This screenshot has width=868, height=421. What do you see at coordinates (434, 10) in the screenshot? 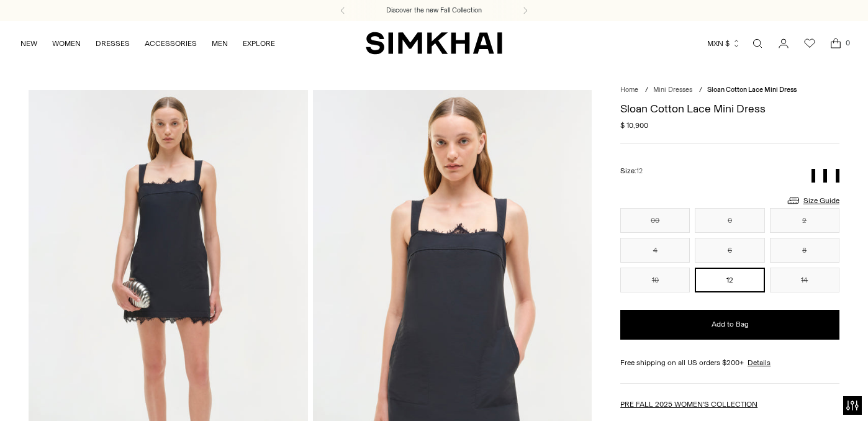
I see `a: Discover the new Fall Collection` at bounding box center [434, 10].